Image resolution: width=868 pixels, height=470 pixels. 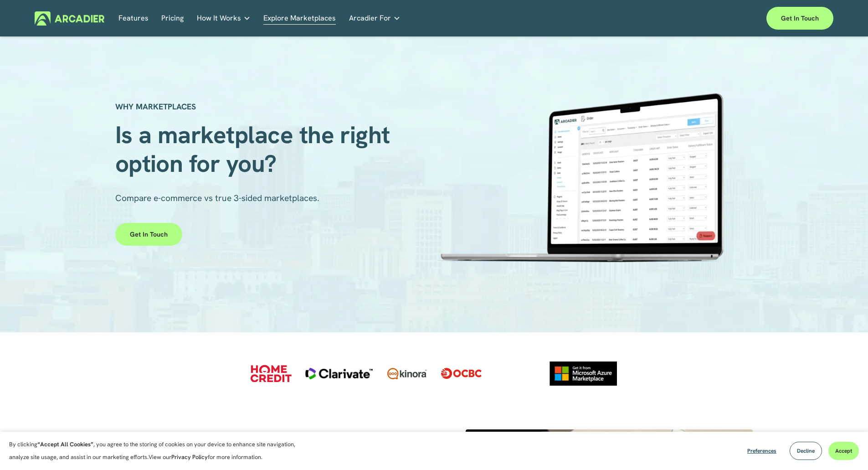 I want to click on a: Privacy Policy, so click(x=189, y=457).